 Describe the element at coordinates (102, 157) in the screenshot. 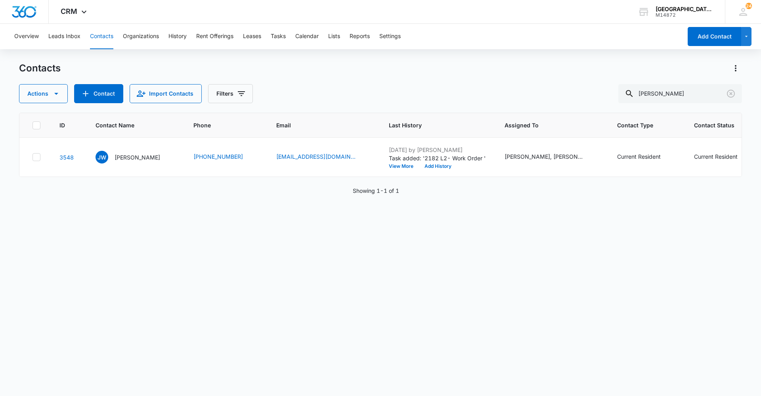

I see `span: JW` at that location.